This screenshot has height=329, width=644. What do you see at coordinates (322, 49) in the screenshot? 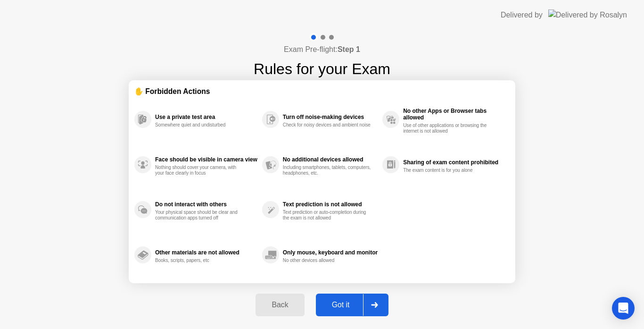
I see `h4: Exam Pre-flight:` at bounding box center [322, 49].